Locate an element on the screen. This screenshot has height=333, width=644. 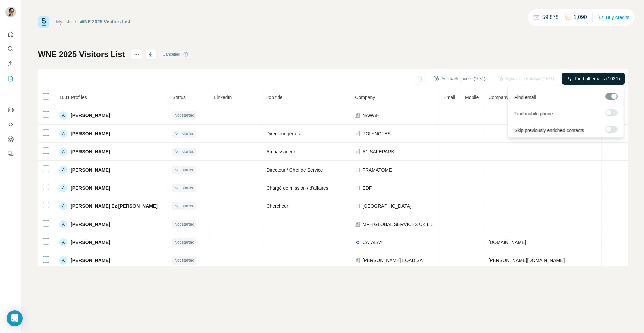
span: FRAMATOME is located at coordinates (377, 170).